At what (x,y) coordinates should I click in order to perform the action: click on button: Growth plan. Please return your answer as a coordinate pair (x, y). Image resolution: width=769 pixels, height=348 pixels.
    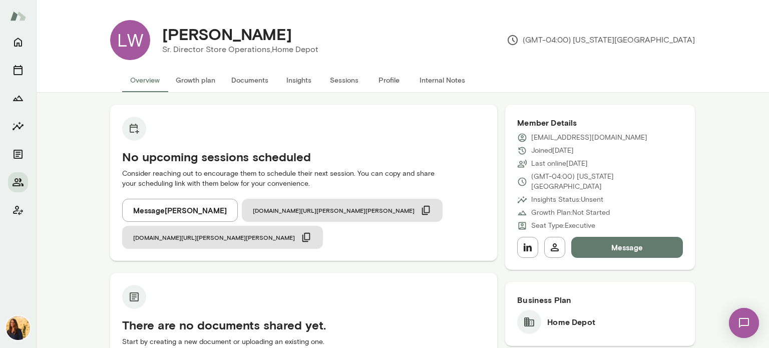
    Looking at the image, I should click on (195, 80).